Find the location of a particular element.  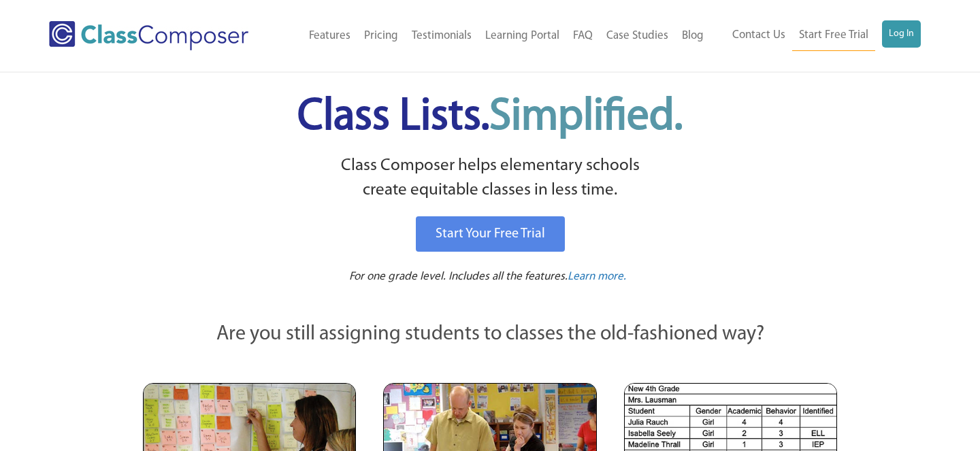

a: Blog is located at coordinates (693, 36).